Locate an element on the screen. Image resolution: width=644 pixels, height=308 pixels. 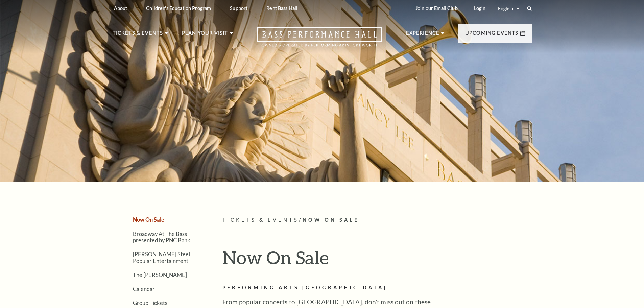
span: Now On Sale is located at coordinates (331, 220).